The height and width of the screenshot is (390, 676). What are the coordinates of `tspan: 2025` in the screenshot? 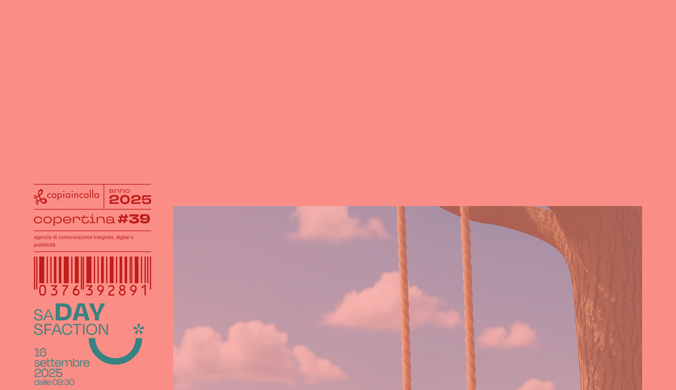 It's located at (130, 200).